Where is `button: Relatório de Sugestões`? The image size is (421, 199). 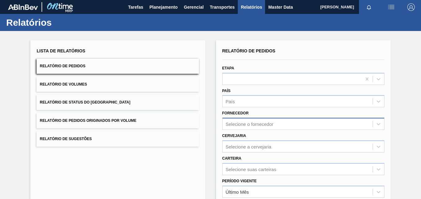
button: Relatório de Sugestões is located at coordinates (118, 139).